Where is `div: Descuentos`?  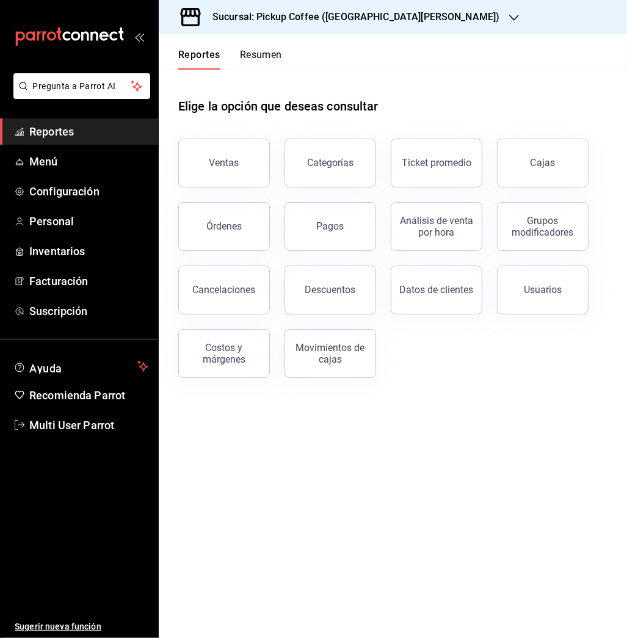
div: Descuentos is located at coordinates (330, 289).